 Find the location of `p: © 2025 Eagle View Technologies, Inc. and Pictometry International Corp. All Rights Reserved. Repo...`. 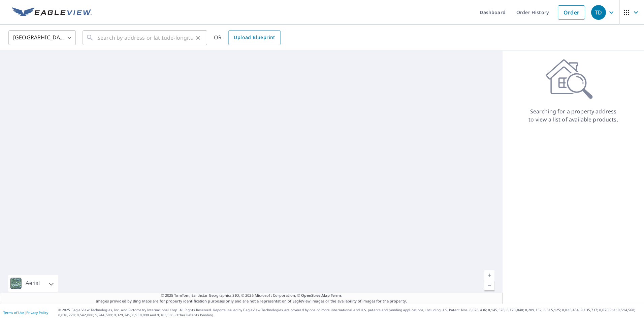

p: © 2025 Eagle View Technologies, Inc. and Pictometry International Corp. All Rights Reserved. Repo... is located at coordinates (349, 313).